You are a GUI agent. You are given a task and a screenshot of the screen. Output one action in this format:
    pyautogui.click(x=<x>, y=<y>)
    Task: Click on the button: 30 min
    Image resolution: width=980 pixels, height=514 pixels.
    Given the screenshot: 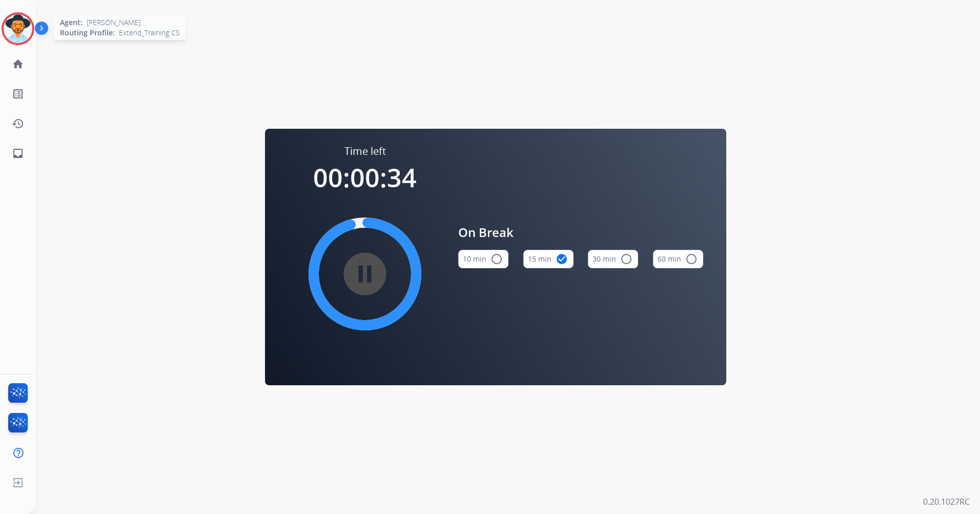 What is the action you would take?
    pyautogui.click(x=613, y=259)
    